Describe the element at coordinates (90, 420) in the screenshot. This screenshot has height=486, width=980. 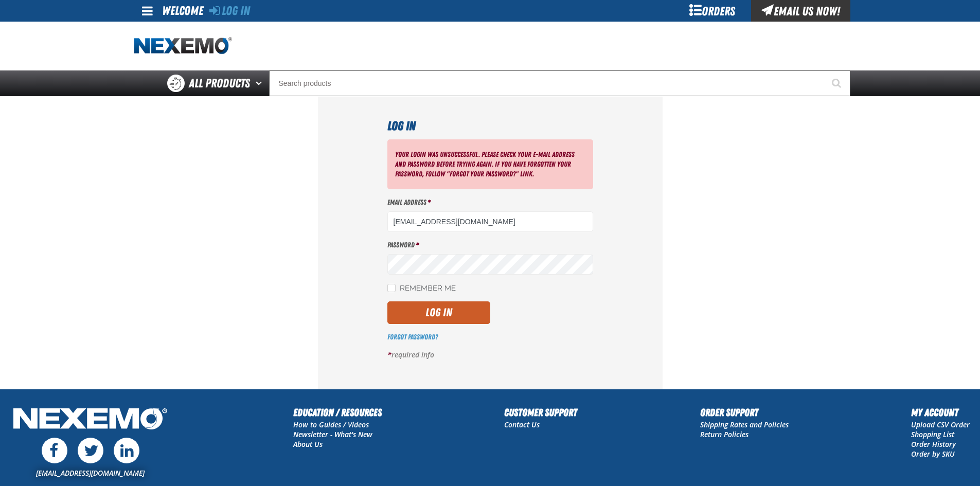
I see `img: Nexemo Logo` at that location.